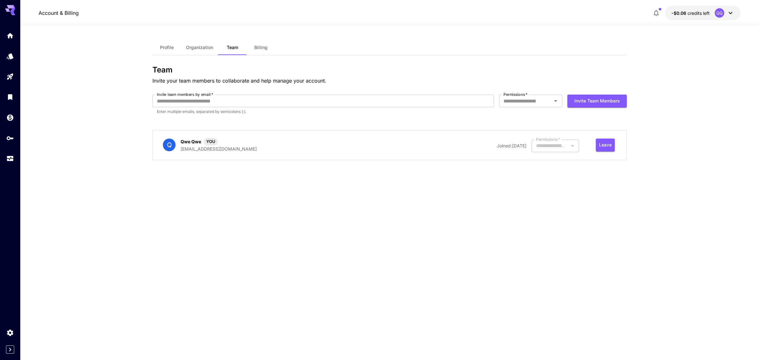  What do you see at coordinates (232, 47) in the screenshot?
I see `span: Team` at bounding box center [232, 47].